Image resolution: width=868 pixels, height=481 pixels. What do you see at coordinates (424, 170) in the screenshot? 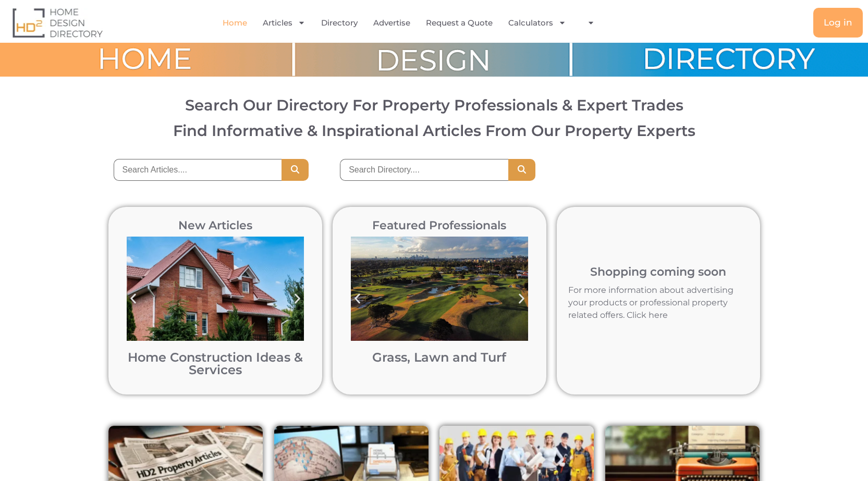
I see `input: Search Directory....` at bounding box center [424, 170].